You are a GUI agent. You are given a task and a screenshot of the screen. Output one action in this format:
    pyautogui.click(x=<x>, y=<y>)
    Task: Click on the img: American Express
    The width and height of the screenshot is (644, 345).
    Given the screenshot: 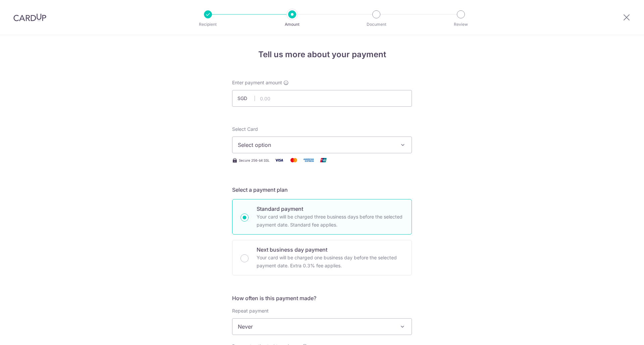 What is the action you would take?
    pyautogui.click(x=308, y=160)
    